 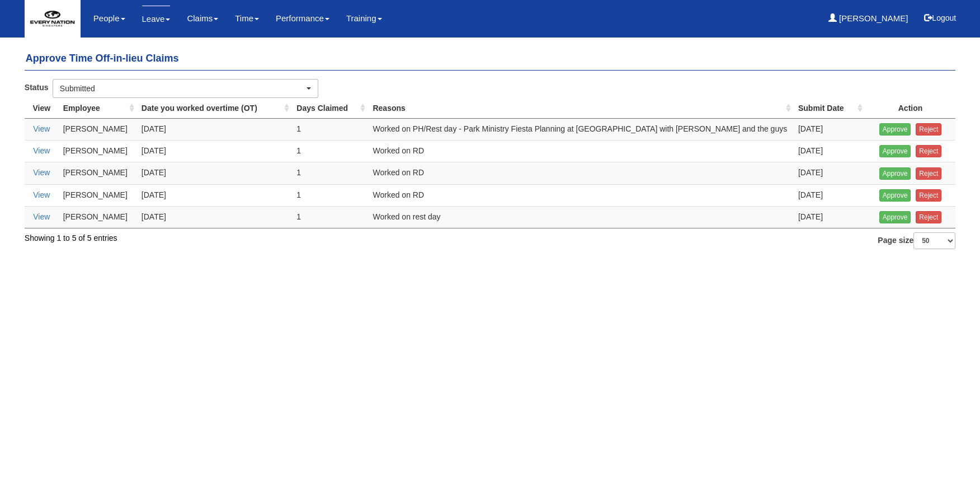 What do you see at coordinates (940, 18) in the screenshot?
I see `button: Logout` at bounding box center [940, 18].